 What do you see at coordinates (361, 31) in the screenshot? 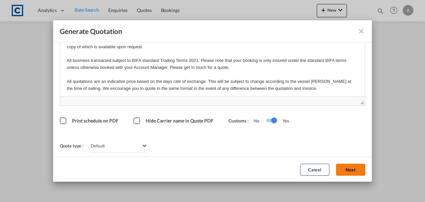
I see `md-icon: icon-close fg-AAA8AD cursor m-0` at bounding box center [361, 31].